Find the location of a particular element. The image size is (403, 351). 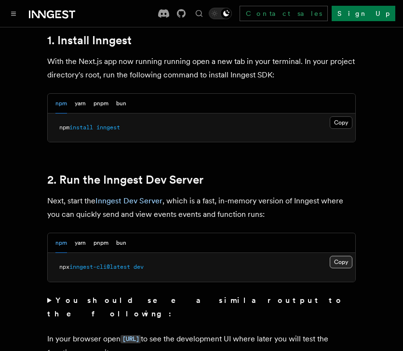

a: Contact sales is located at coordinates (283, 13).